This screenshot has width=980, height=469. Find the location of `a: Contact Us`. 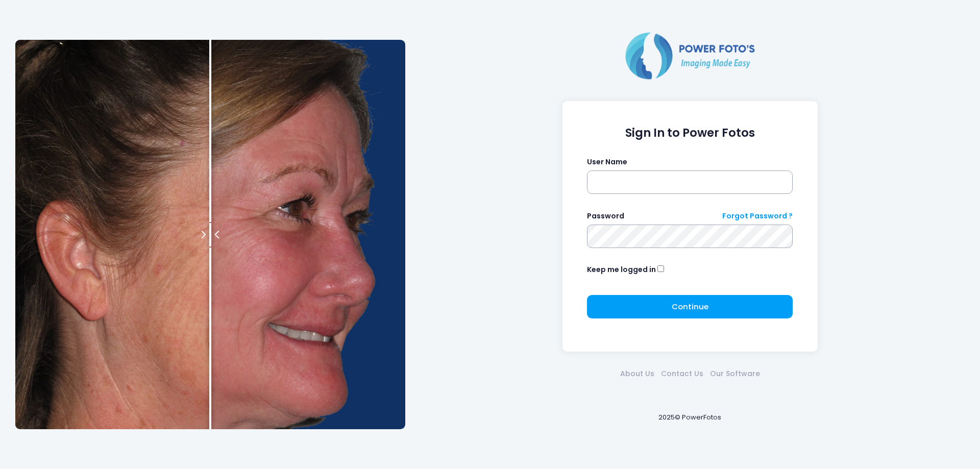

a: Contact Us is located at coordinates (682, 374).